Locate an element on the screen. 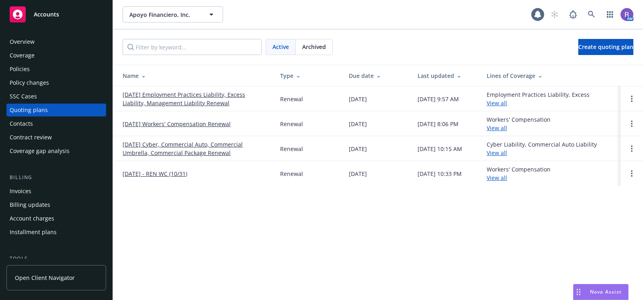 The image size is (643, 300). div: Quoting plans is located at coordinates (29, 110).